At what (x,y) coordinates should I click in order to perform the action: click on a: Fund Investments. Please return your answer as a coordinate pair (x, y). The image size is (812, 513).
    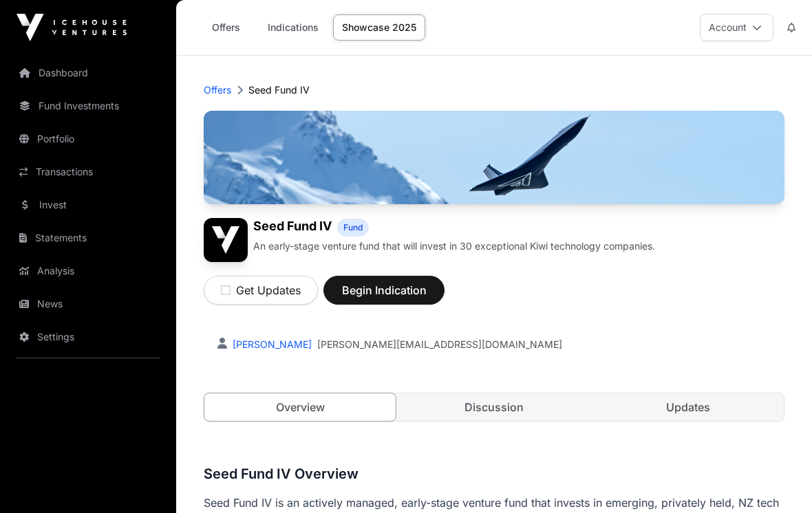
    Looking at the image, I should click on (88, 106).